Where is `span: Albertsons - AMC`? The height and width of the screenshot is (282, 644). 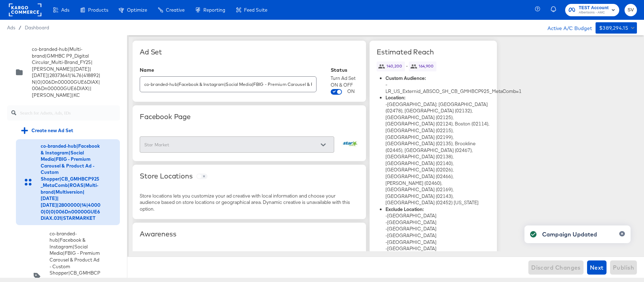
span: Albertsons - AMC is located at coordinates (593, 13).